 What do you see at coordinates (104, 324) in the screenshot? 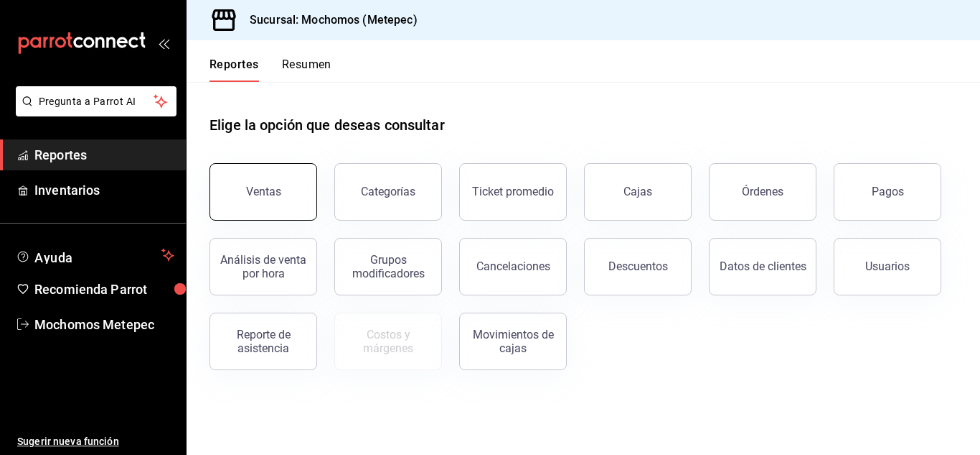
I see `span: Mochomos Metepec` at bounding box center [104, 324].